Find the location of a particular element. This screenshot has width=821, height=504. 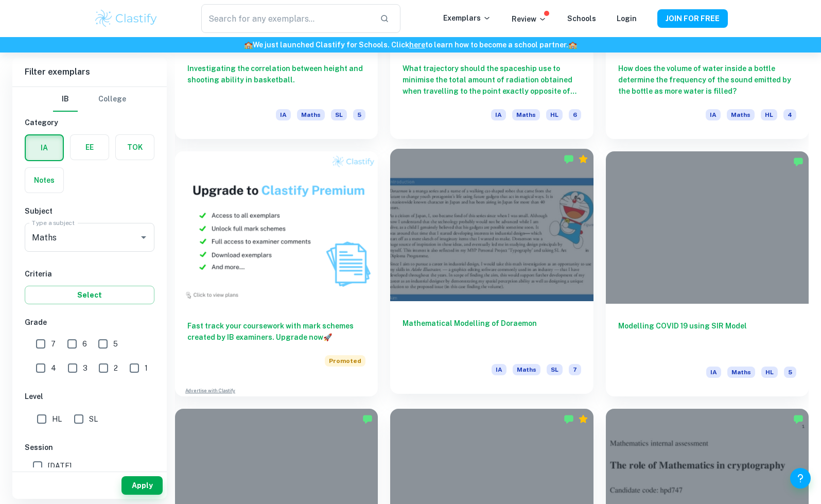

h6: Filter exemplars is located at coordinates (90, 72).